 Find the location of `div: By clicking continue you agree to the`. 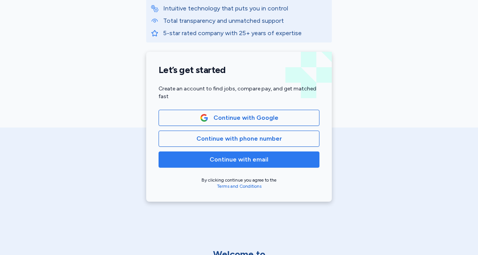

div: By clicking continue you agree to the is located at coordinates (239, 183).